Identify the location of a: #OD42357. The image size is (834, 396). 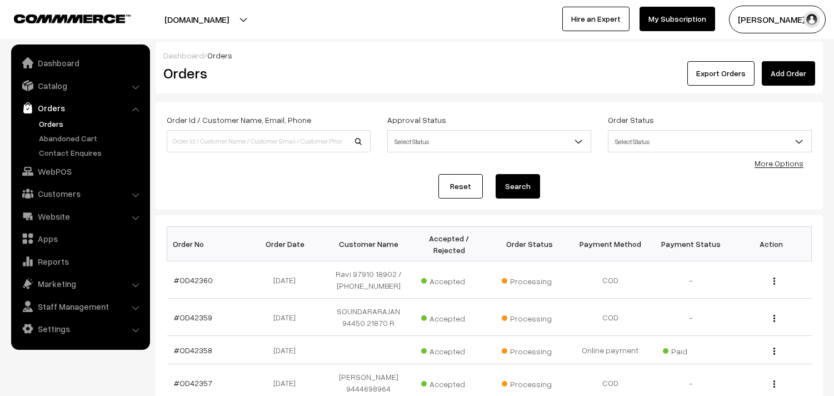
(193, 382).